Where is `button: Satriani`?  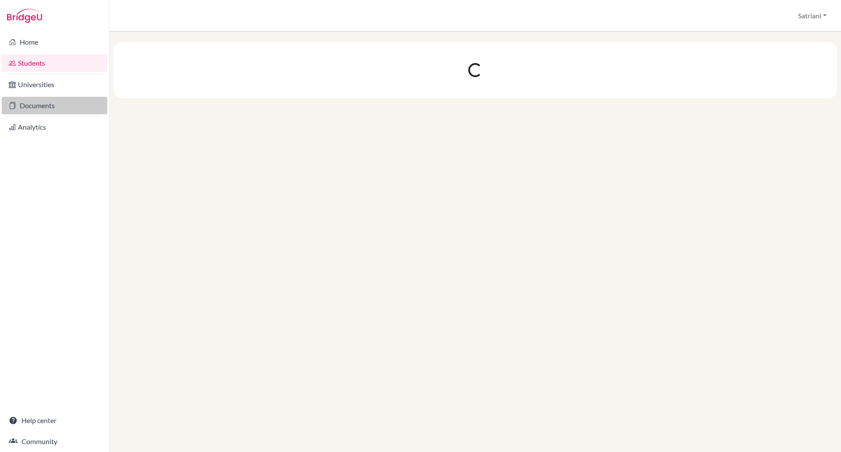
button: Satriani is located at coordinates (812, 16).